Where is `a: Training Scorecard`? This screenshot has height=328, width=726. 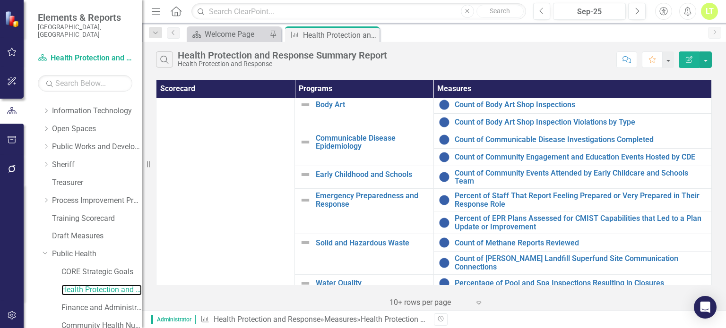
a: Training Scorecard is located at coordinates (97, 219).